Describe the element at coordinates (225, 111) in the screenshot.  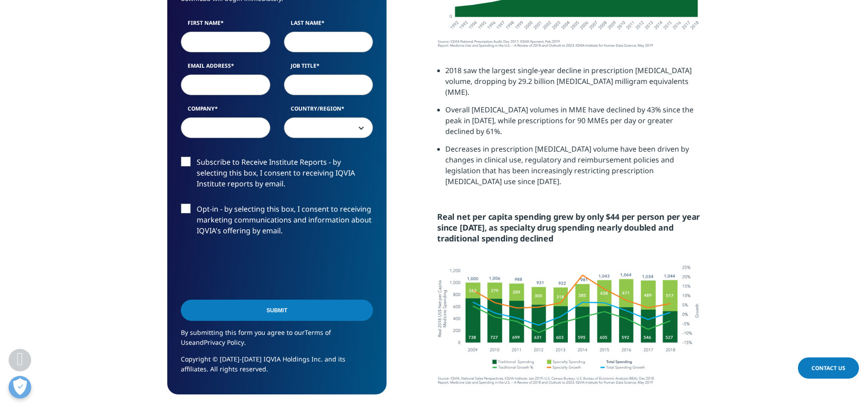
I see `label: Company` at that location.